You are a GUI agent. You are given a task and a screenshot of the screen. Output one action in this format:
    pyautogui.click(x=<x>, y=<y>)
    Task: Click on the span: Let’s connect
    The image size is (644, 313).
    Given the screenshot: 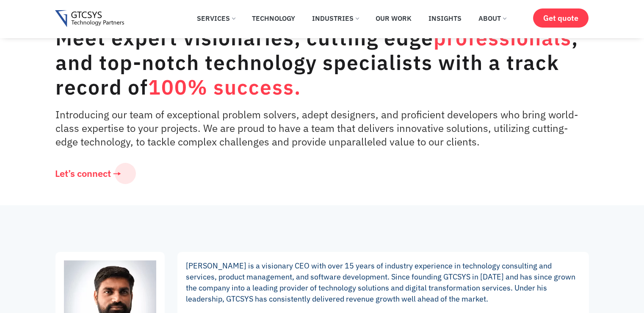 What is the action you would take?
    pyautogui.click(x=83, y=173)
    